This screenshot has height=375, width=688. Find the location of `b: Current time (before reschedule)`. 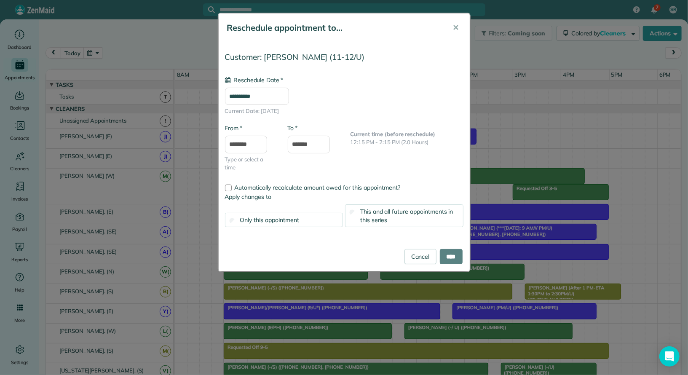

b: Current time (before reschedule) is located at coordinates (393, 134).